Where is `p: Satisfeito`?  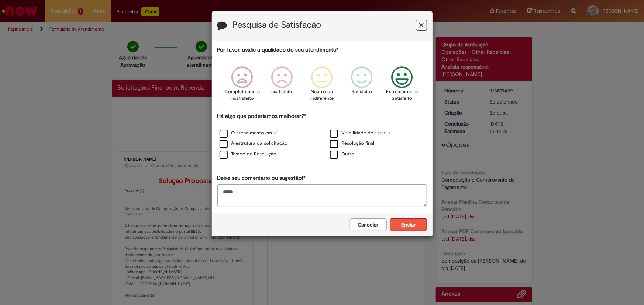
p: Satisfeito is located at coordinates (362, 92).